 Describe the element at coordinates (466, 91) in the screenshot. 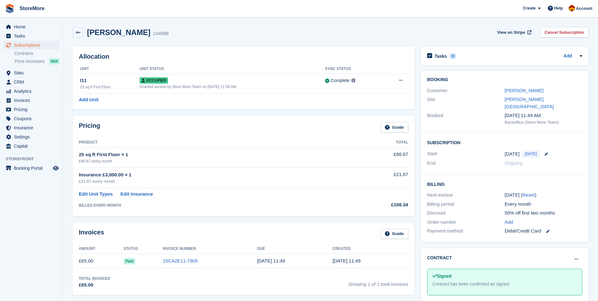

I see `div: Customer` at that location.